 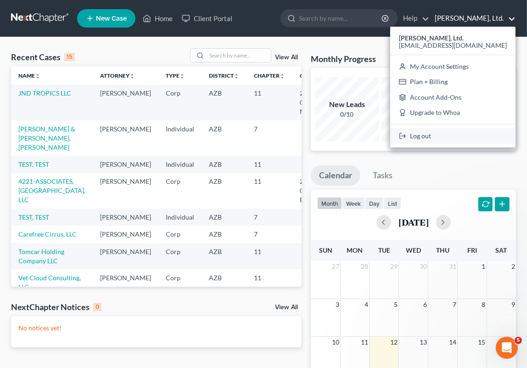 I want to click on a: JND TROPICS LLC, so click(x=45, y=93).